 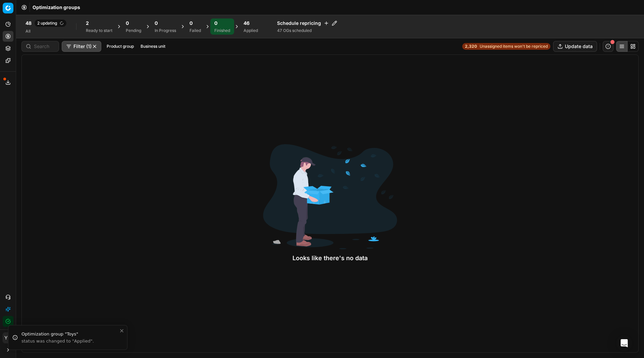 I want to click on span: 2 updating, so click(x=51, y=23).